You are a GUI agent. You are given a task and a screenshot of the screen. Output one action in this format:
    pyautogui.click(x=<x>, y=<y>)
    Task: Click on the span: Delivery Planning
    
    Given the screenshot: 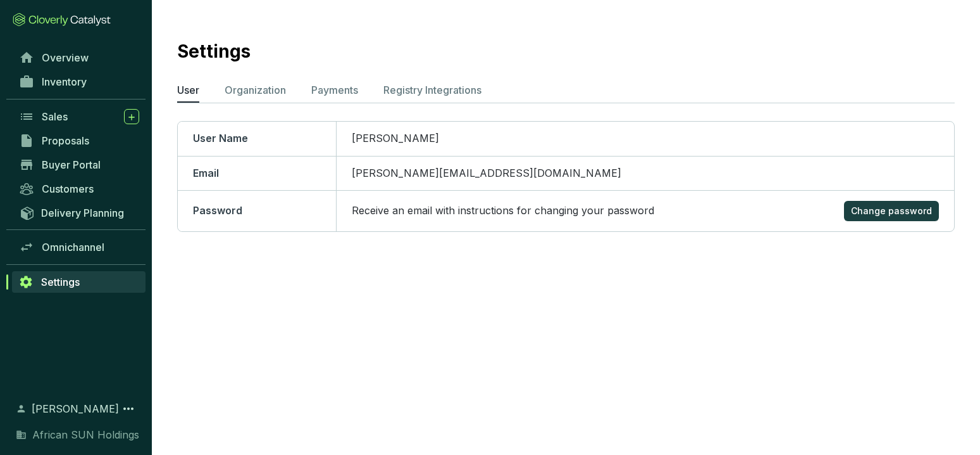 What is the action you would take?
    pyautogui.click(x=82, y=213)
    